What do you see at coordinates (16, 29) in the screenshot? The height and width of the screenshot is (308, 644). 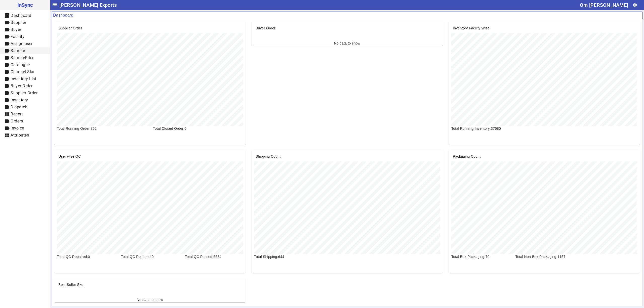 I see `span: Buyer` at bounding box center [16, 29].